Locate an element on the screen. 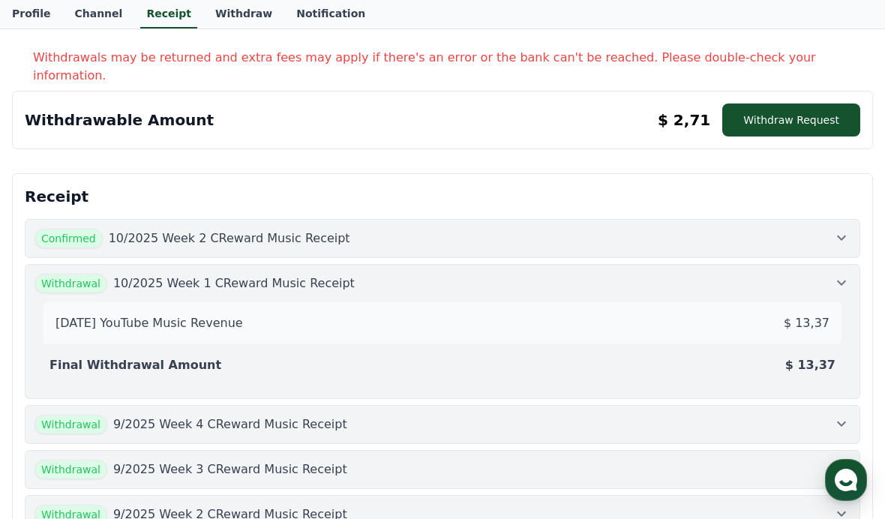 The image size is (885, 519). p: 10/2025 Week 1 CReward Music Receipt is located at coordinates (234, 284).